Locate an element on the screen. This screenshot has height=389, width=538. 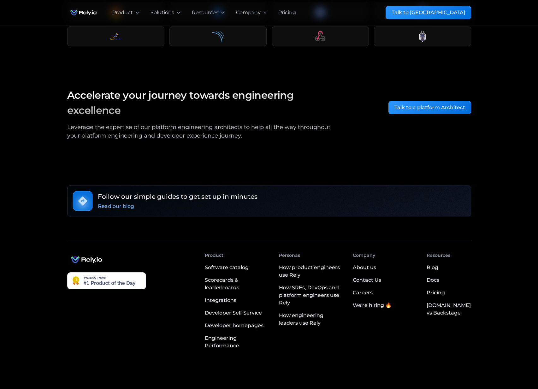
div: Developer homepages is located at coordinates (234, 326).